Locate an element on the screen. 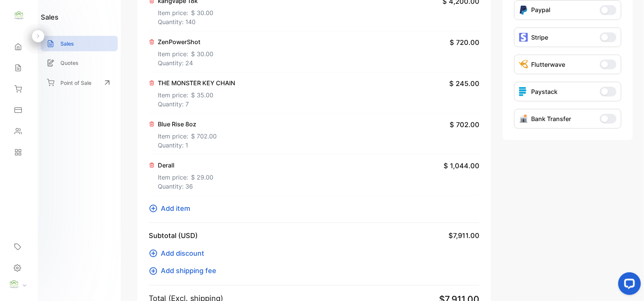  span: Add item is located at coordinates (175, 208).